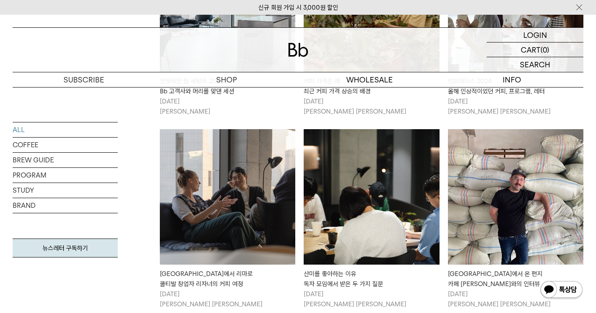 Image resolution: width=596 pixels, height=313 pixels. I want to click on p: (0), so click(545, 50).